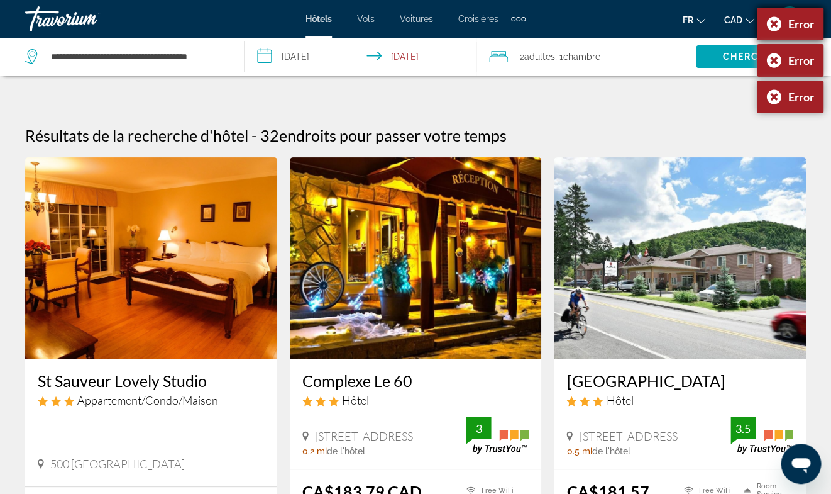 This screenshot has height=494, width=831. I want to click on h3: St Sauveur Lovely Studio, so click(151, 381).